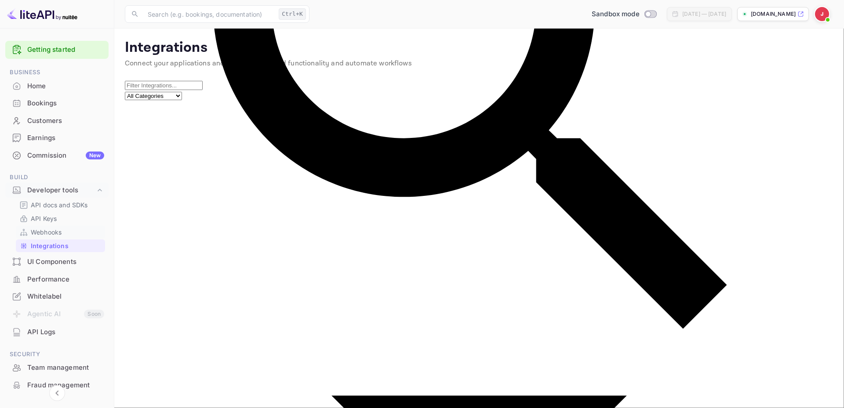 Image resolution: width=844 pixels, height=408 pixels. What do you see at coordinates (57, 86) in the screenshot?
I see `a: Home` at bounding box center [57, 86].